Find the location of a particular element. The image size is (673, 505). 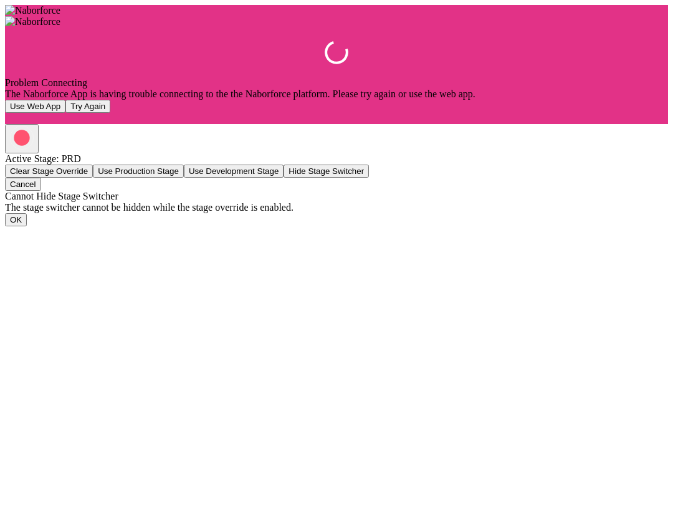

button: Use Development Stage is located at coordinates (234, 171).